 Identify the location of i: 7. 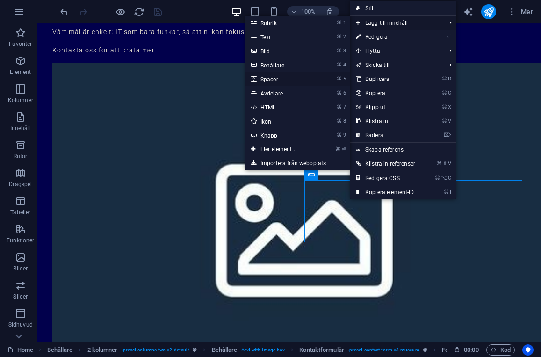
(344, 107).